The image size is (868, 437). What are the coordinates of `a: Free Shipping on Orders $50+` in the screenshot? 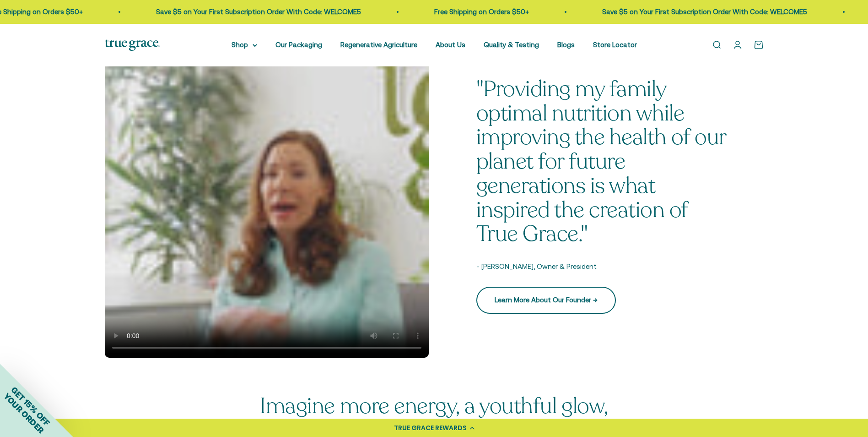 It's located at (479, 12).